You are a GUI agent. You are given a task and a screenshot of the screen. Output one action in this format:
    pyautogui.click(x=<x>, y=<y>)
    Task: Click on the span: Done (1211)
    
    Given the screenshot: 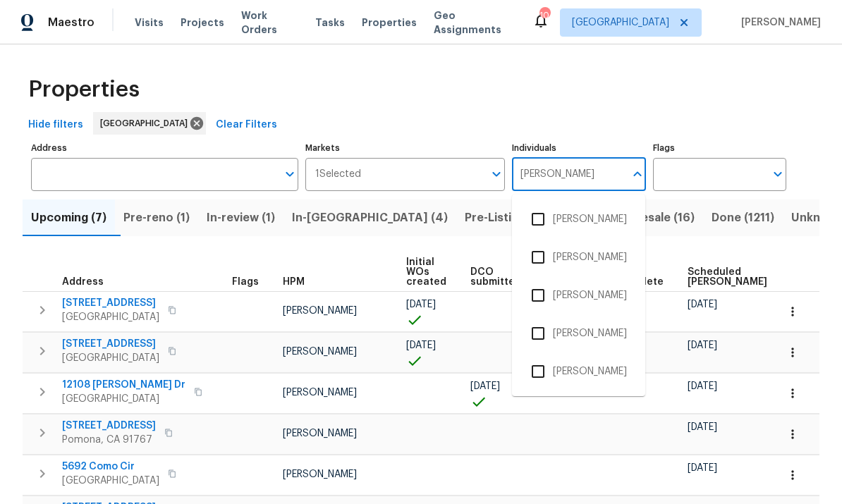 What is the action you would take?
    pyautogui.click(x=742, y=217)
    